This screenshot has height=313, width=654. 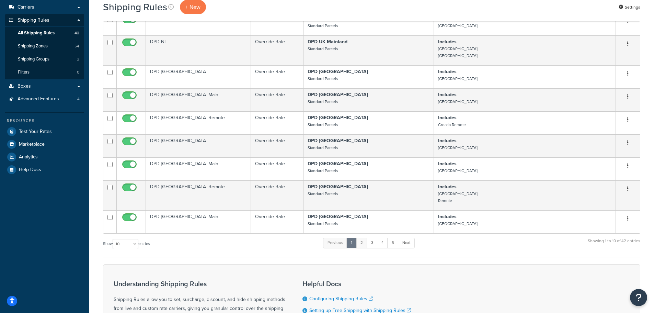 I want to click on span: Shipping Zones, so click(x=33, y=46).